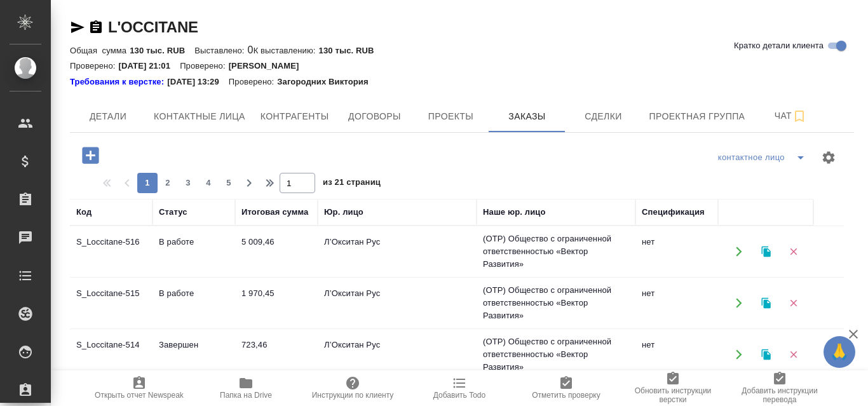 This screenshot has width=868, height=406. Describe the element at coordinates (353, 388) in the screenshot. I see `button: Инструкции по клиенту` at that location.